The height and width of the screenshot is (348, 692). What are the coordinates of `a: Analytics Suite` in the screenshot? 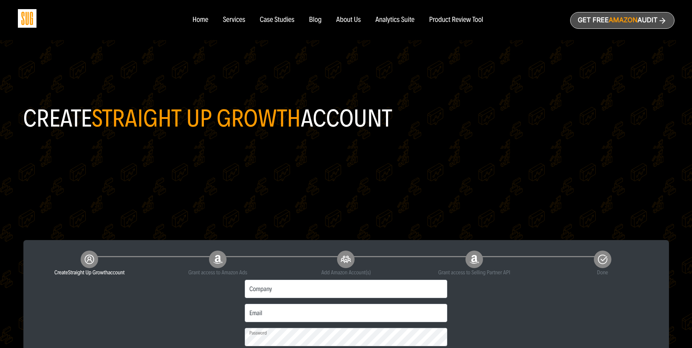 It's located at (395, 20).